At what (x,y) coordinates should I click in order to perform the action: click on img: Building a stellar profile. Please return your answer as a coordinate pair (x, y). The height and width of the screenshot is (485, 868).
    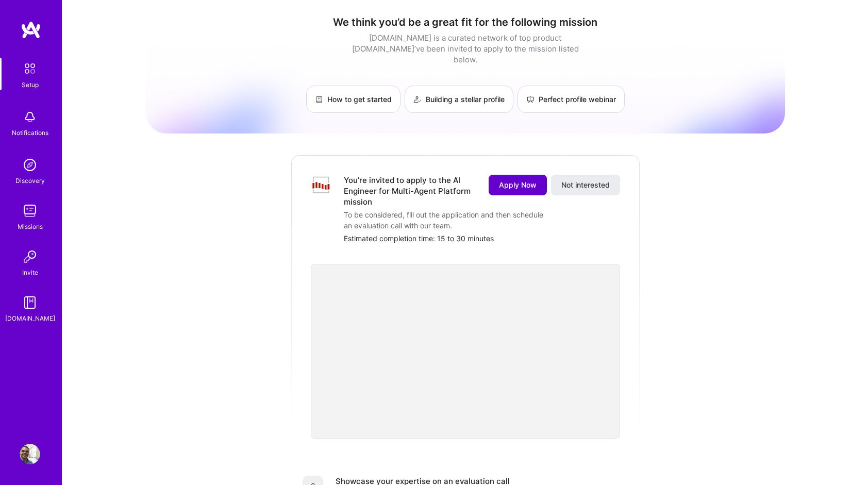
    Looking at the image, I should click on (417, 100).